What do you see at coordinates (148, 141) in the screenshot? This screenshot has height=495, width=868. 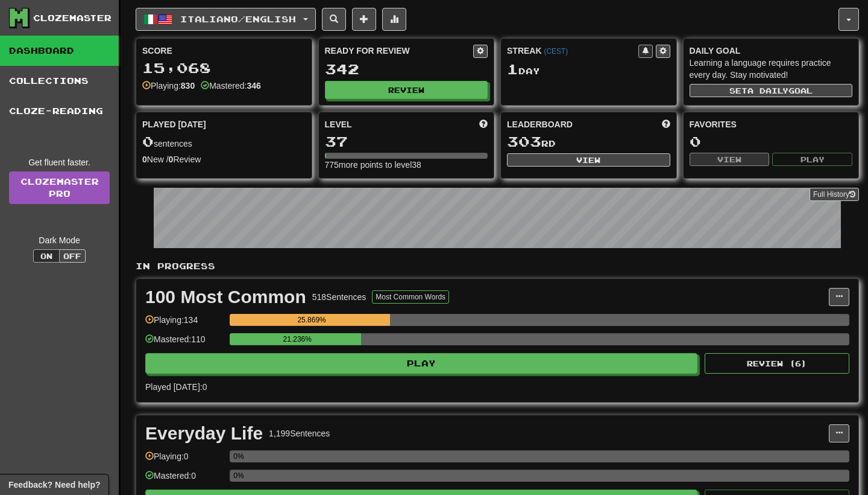 I see `span: 0` at bounding box center [148, 141].